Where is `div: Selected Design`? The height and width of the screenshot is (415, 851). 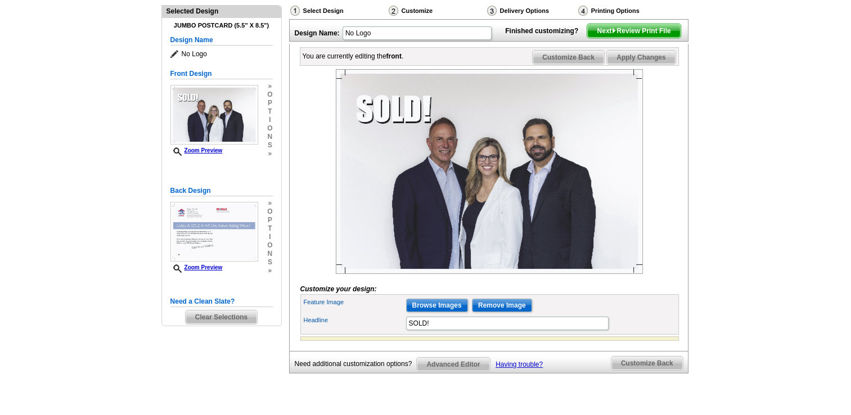 div: Selected Design is located at coordinates (221, 11).